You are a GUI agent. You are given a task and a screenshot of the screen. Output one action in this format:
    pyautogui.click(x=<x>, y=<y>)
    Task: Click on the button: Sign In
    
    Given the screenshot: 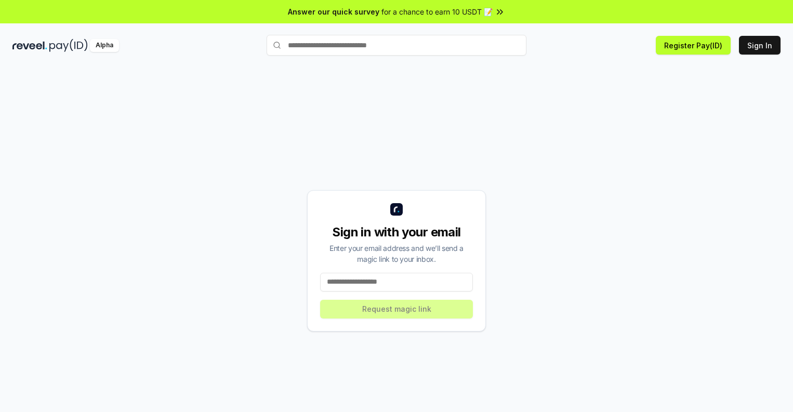 What is the action you would take?
    pyautogui.click(x=760, y=45)
    